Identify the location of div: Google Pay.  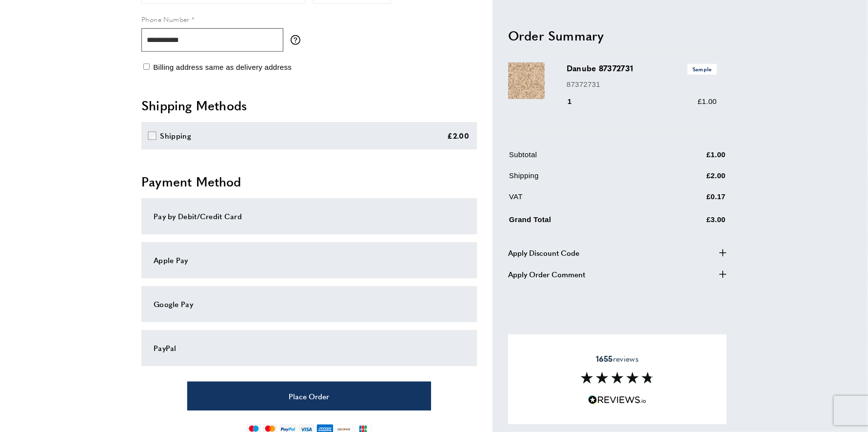
(309, 304).